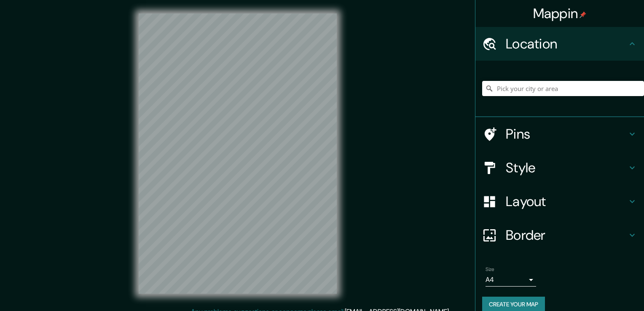  Describe the element at coordinates (560, 201) in the screenshot. I see `div: Layout` at that location.